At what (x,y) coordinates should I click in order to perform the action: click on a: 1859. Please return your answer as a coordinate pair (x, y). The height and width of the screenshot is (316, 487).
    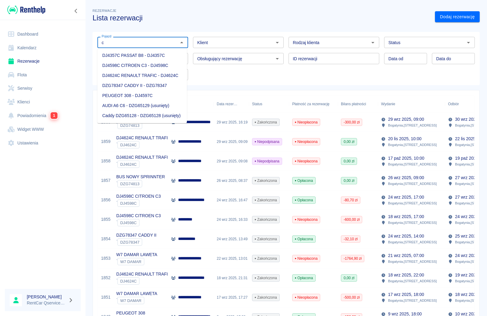
    Looking at the image, I should click on (106, 142).